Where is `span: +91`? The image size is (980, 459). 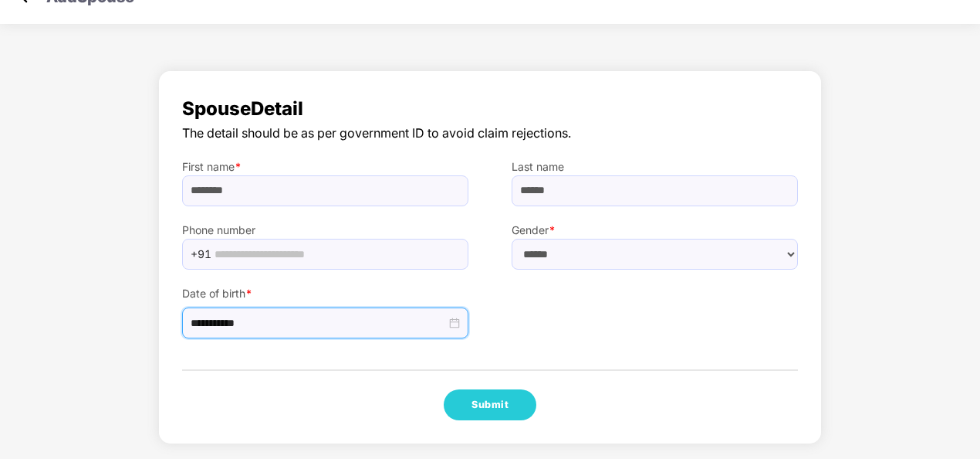
span: +91 is located at coordinates (200, 254).